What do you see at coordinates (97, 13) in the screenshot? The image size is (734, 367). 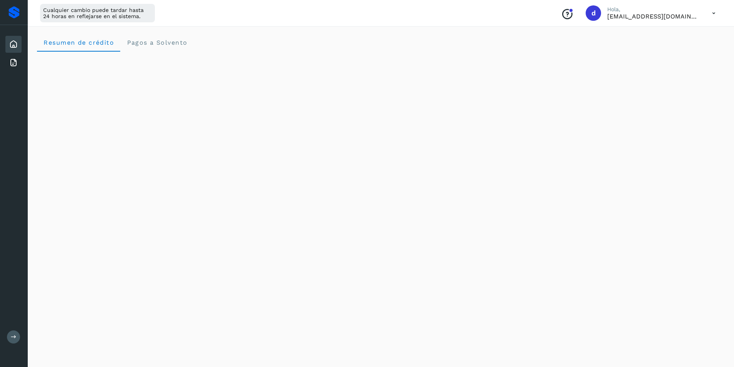 I see `div: Cualquier cambio puede tardar hasta 24 horas en reflejarse en el sistema.` at bounding box center [97, 13].